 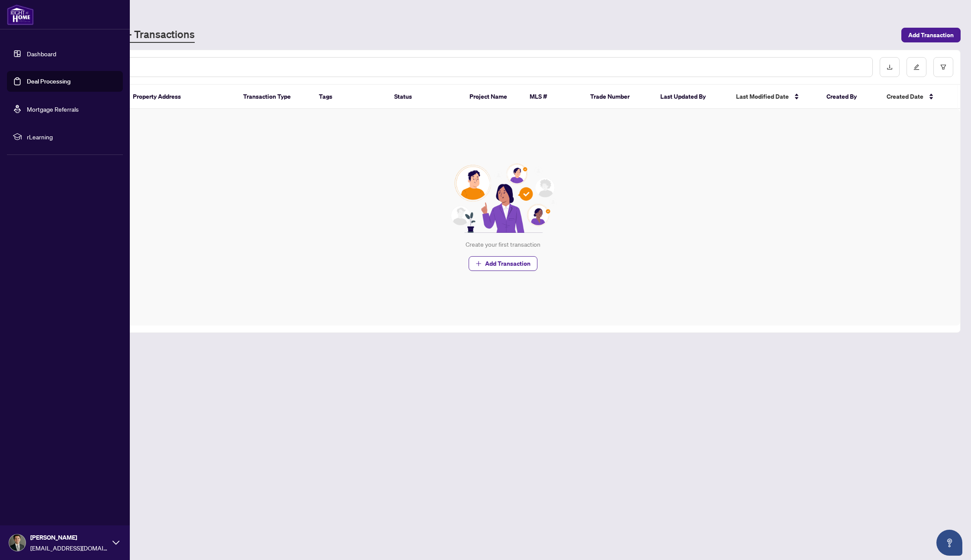 I want to click on img: Null State Icon, so click(x=502, y=199).